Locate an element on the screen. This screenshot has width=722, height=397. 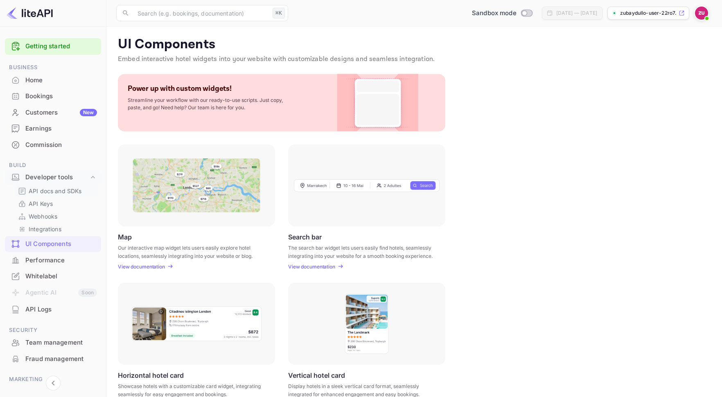
span: Security is located at coordinates (53, 330).